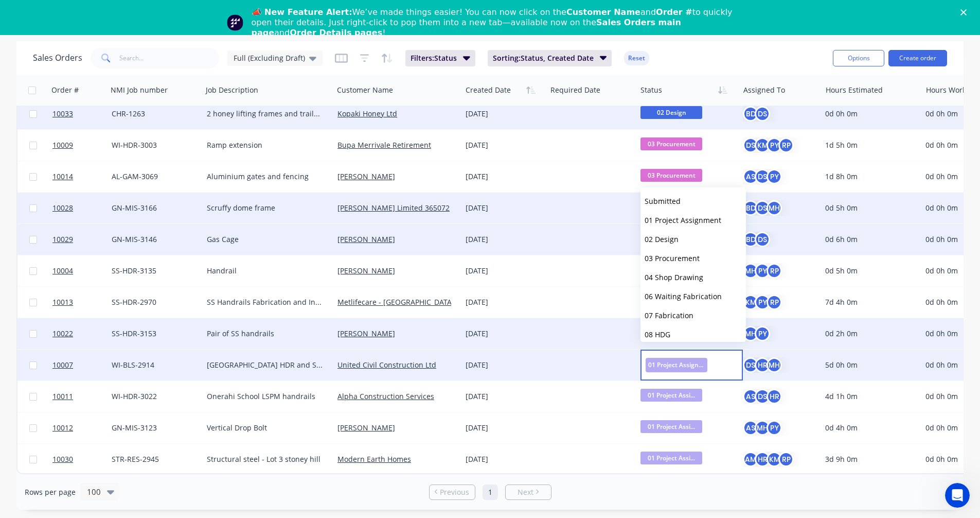  Describe the element at coordinates (762, 365) in the screenshot. I see `button: DSHRMH` at that location.